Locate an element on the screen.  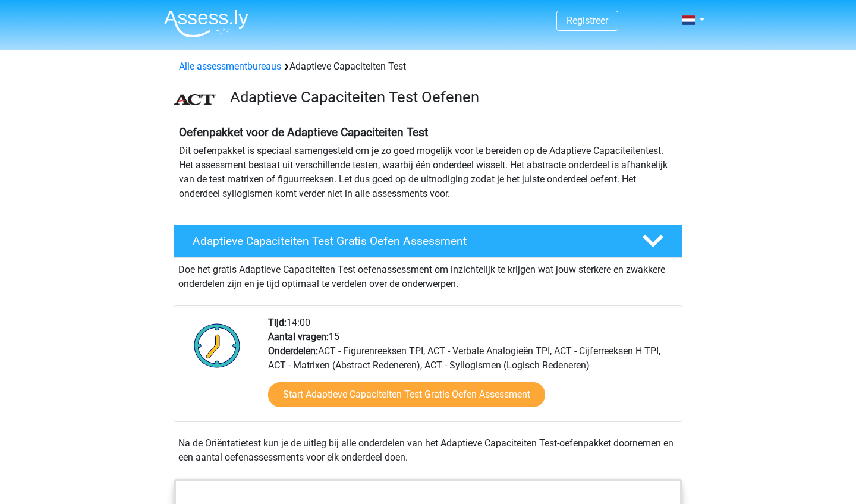
a: Adaptieve Capaciteiten Test Gratis Oefen Assessment is located at coordinates (428, 241).